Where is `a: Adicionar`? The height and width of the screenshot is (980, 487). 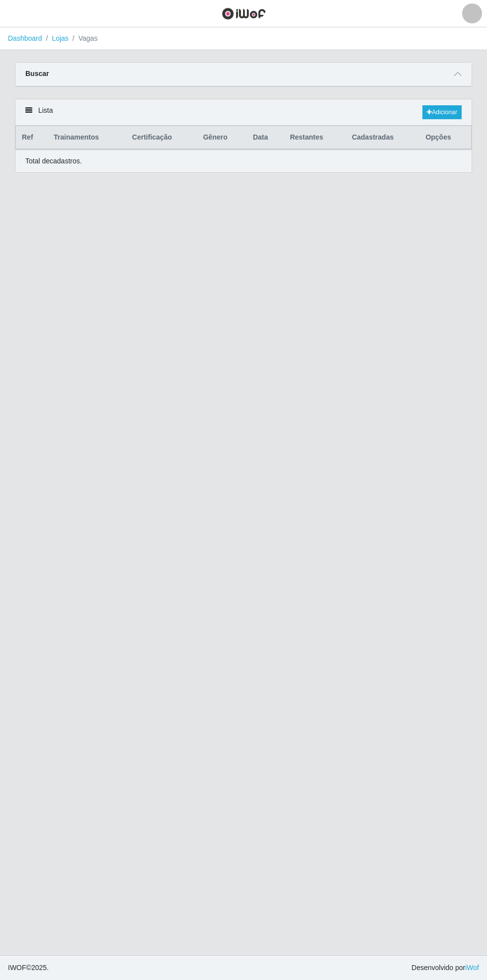
a: Adicionar is located at coordinates (442, 112).